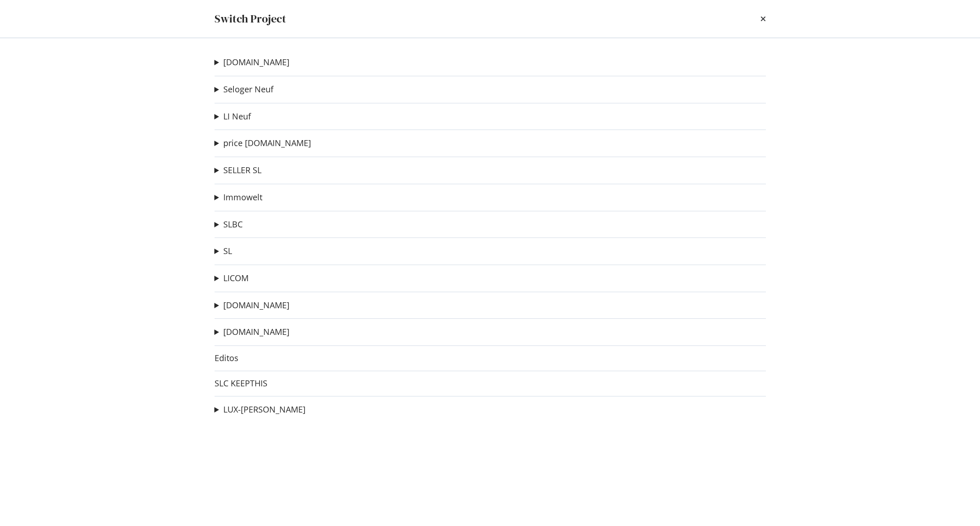 The image size is (980, 526). What do you see at coordinates (226, 358) in the screenshot?
I see `a: Editos` at bounding box center [226, 358].